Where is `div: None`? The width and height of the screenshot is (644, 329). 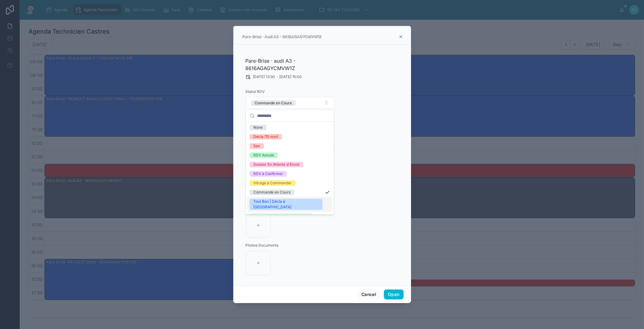
div: None is located at coordinates (258, 127).